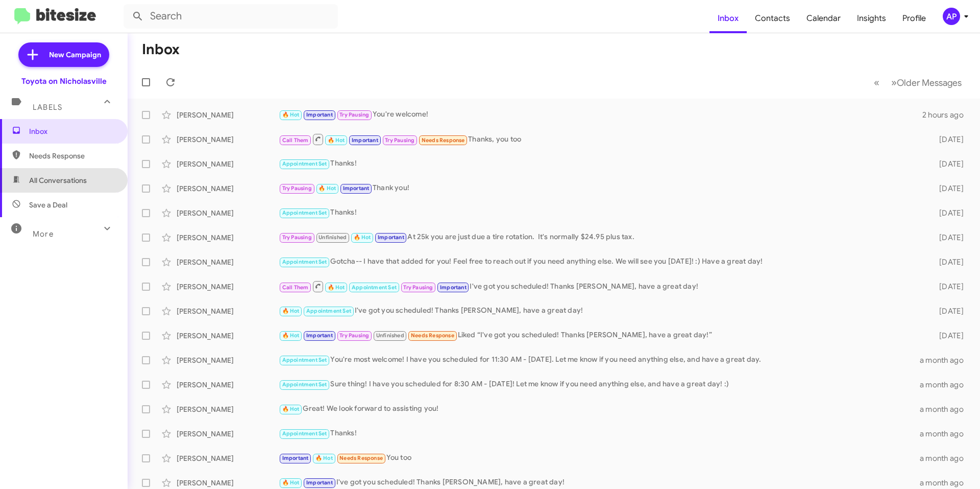  Describe the element at coordinates (871, 18) in the screenshot. I see `a: Insights` at that location.